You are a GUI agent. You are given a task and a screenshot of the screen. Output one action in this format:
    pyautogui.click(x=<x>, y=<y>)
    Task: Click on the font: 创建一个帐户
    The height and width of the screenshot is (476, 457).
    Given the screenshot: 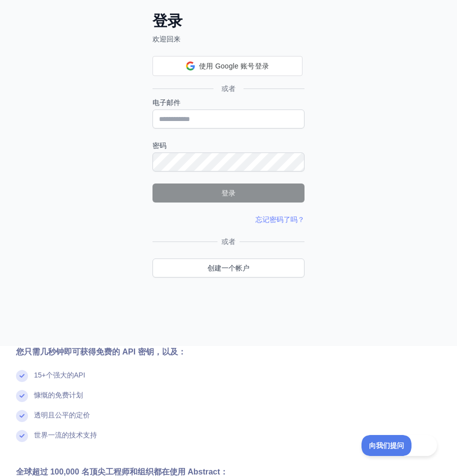 What is the action you would take?
    pyautogui.click(x=229, y=268)
    